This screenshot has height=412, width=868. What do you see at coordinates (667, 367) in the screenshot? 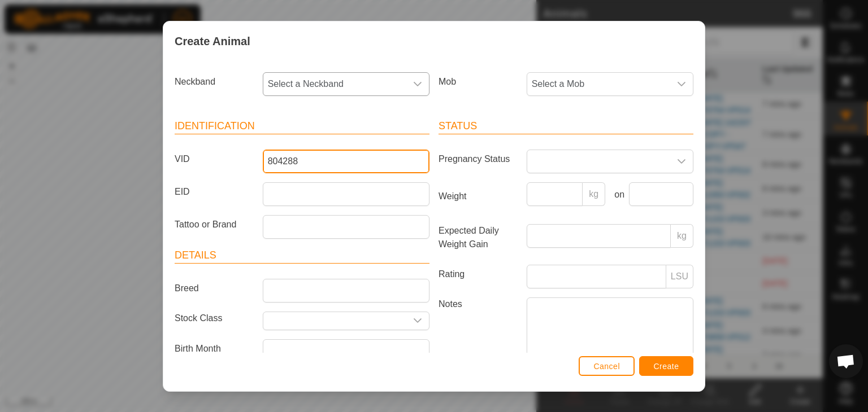
I see `span: Create` at bounding box center [667, 367].